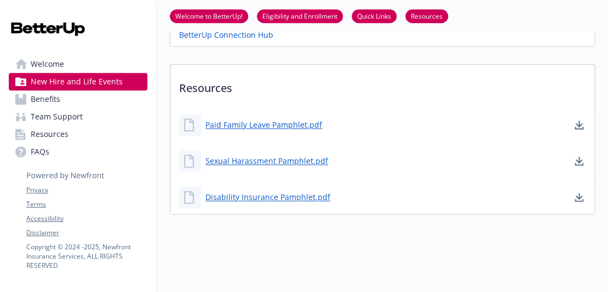 This screenshot has height=292, width=608. I want to click on a: Quick Links, so click(374, 15).